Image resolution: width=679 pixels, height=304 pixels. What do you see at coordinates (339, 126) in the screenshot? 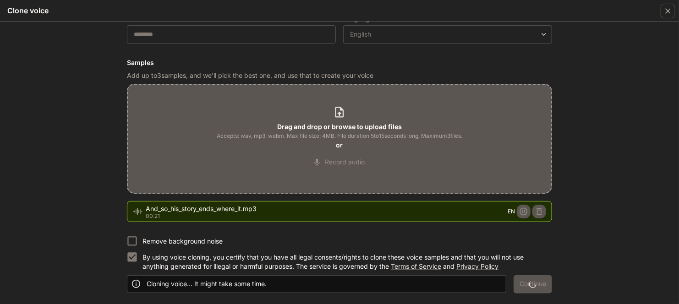
I see `b: Drag and drop or browse to upload files` at bounding box center [339, 126].